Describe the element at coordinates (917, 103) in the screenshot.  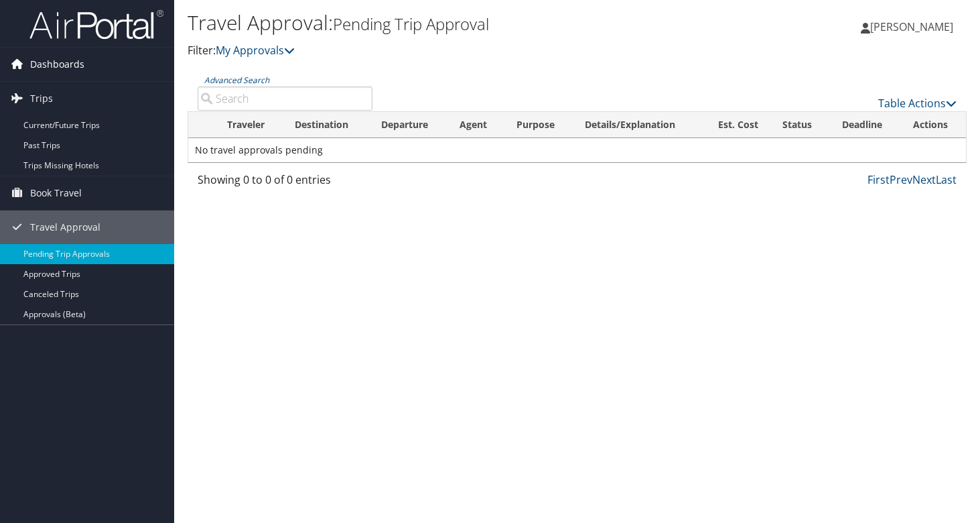
I see `a: Table Actions` at that location.